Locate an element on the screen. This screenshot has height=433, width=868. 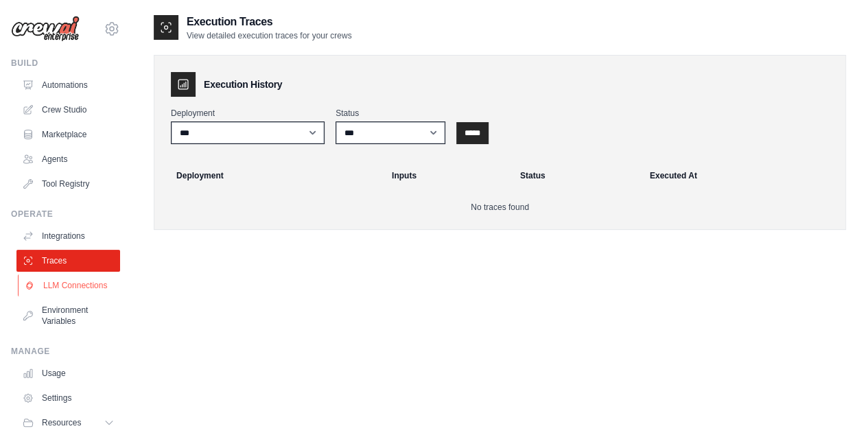
a: Integrations is located at coordinates (68, 236).